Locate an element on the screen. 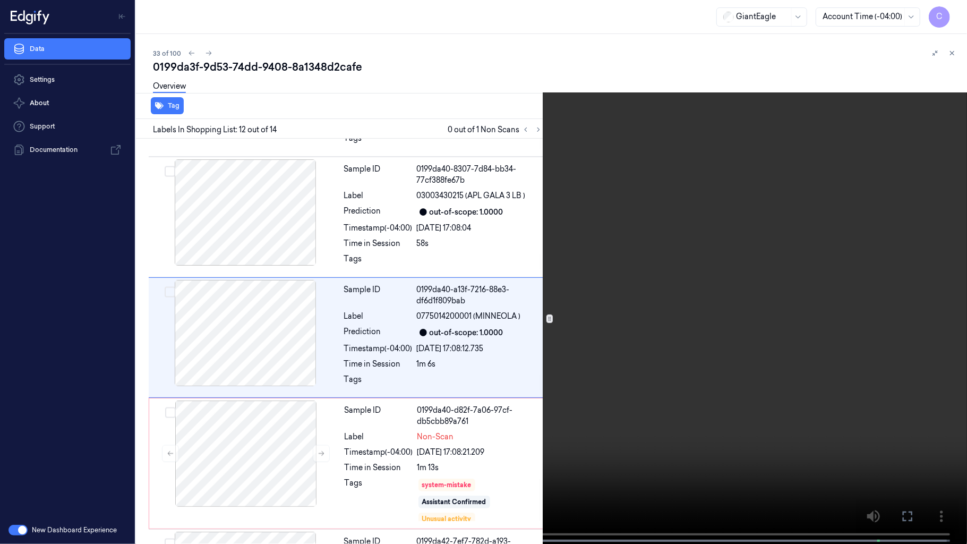 The height and width of the screenshot is (544, 967). div: Unusual activity is located at coordinates (447, 519).